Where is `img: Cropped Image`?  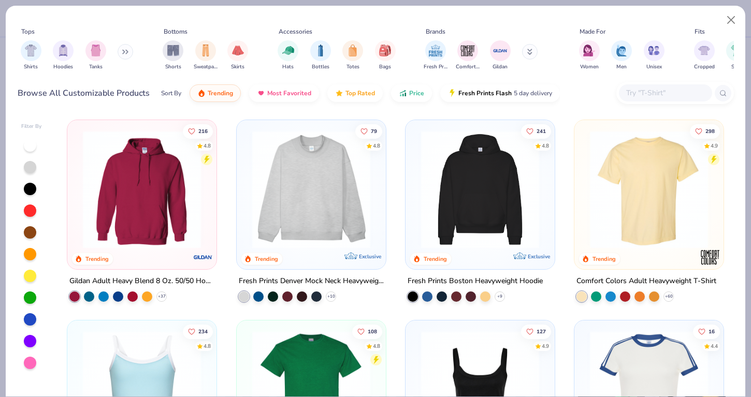
img: Cropped Image is located at coordinates (704, 50).